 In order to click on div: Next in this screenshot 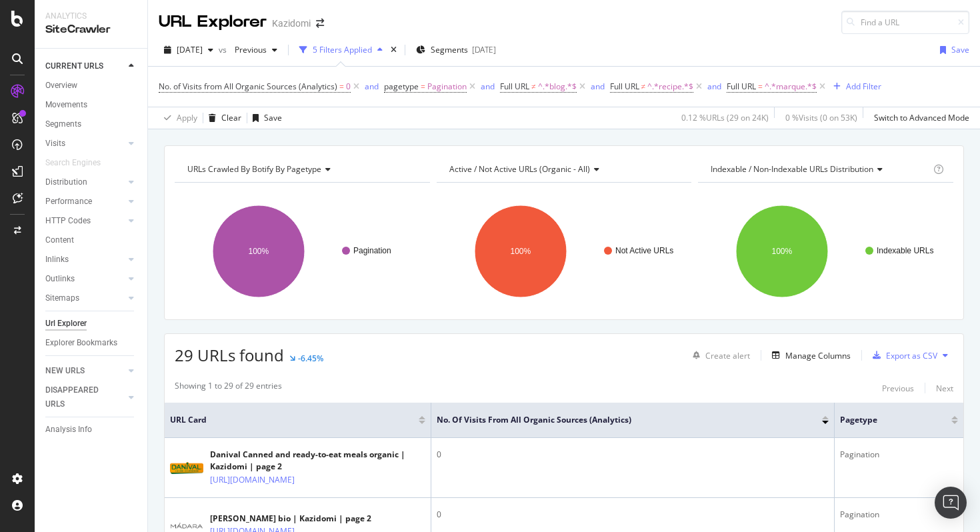, I will do `click(945, 388)`.